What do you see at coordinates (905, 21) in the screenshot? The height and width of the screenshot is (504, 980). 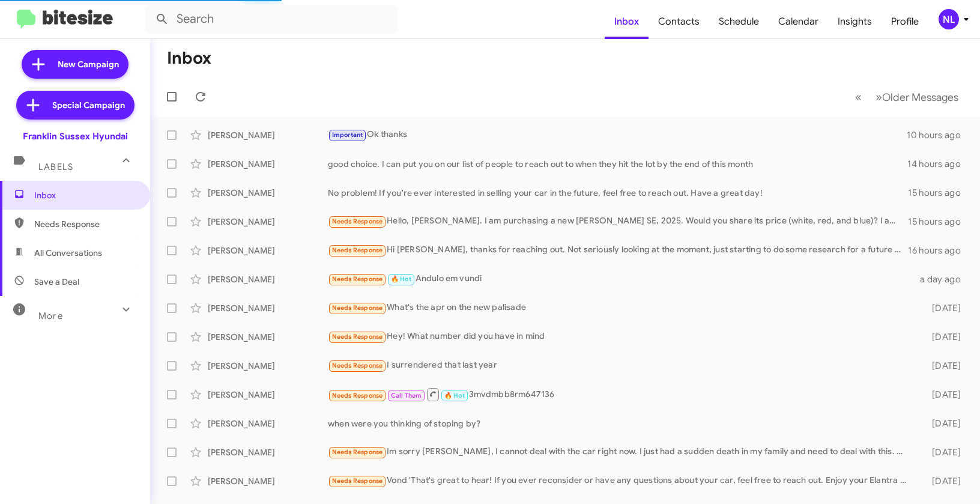 I see `span: Profile` at bounding box center [905, 21].